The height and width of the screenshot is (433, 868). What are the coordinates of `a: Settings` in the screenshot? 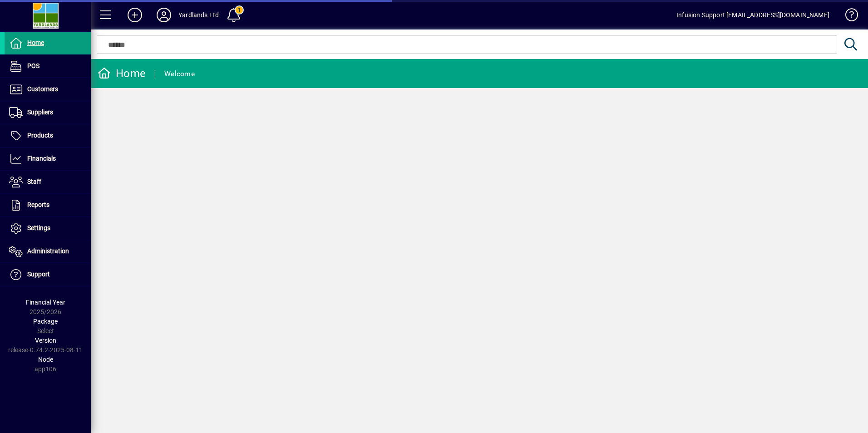 It's located at (48, 228).